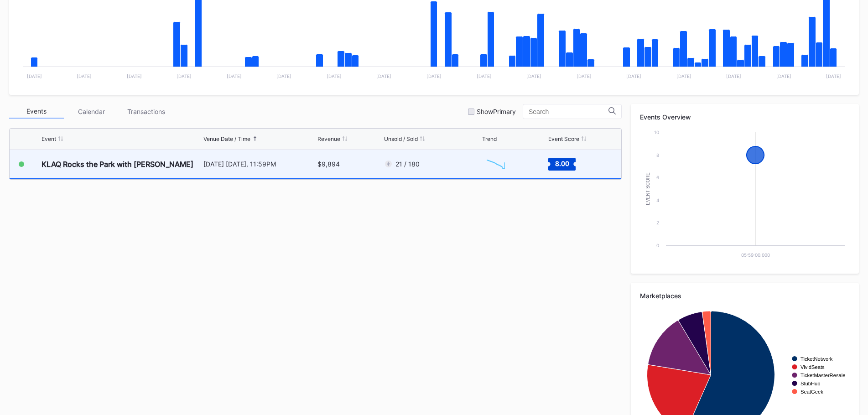 This screenshot has width=868, height=415. What do you see at coordinates (496, 111) in the screenshot?
I see `div: Show Primary` at bounding box center [496, 111].